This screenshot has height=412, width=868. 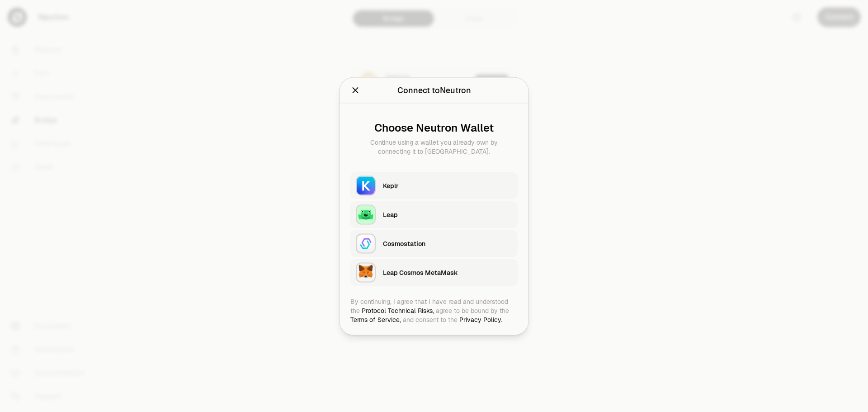 What do you see at coordinates (448, 272) in the screenshot?
I see `div: Leap Cosmos MetaMask` at bounding box center [448, 272].